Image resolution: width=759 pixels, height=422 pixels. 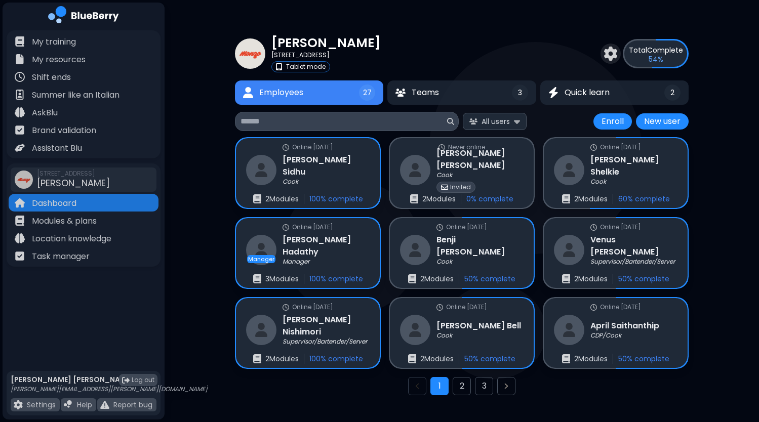 I want to click on img: company thumbnail, so click(x=250, y=54).